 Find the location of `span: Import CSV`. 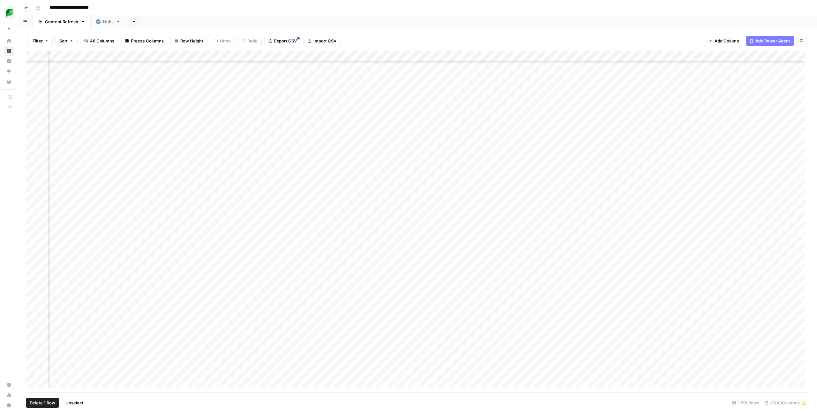

span: Import CSV is located at coordinates (325, 41).